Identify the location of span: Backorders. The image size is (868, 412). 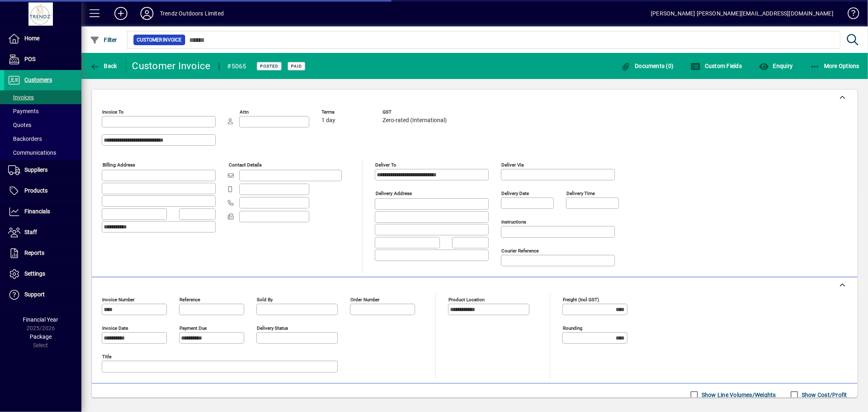
(25, 139).